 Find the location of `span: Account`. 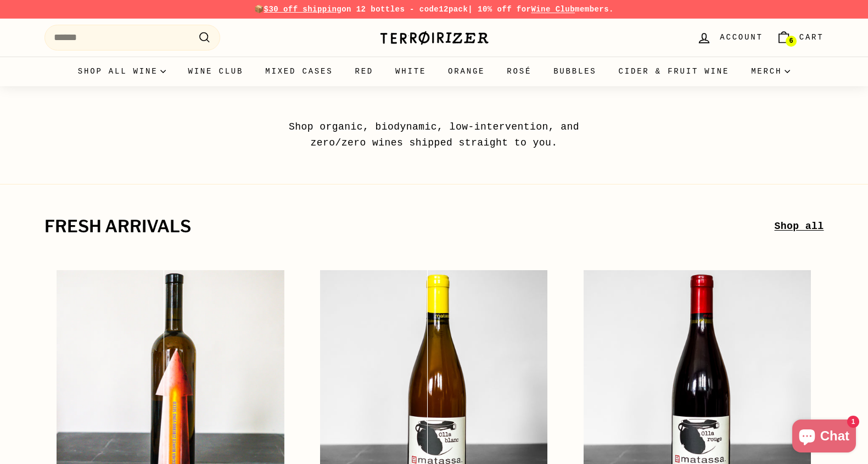

span: Account is located at coordinates (741, 38).